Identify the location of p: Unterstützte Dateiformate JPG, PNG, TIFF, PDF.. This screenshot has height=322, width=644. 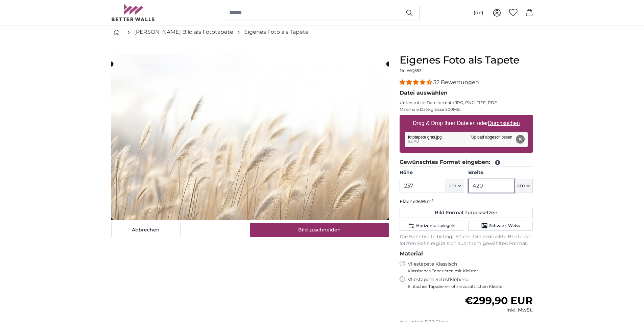
(466, 103).